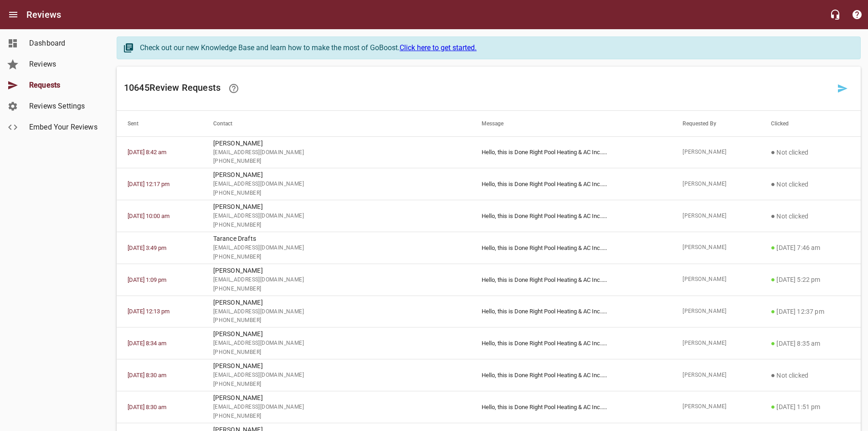  Describe the element at coordinates (64, 64) in the screenshot. I see `span: Reviews` at that location.